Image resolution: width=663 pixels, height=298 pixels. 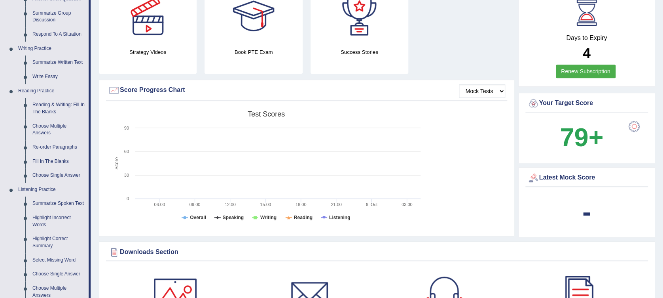 I want to click on tspan: Test scores, so click(x=266, y=114).